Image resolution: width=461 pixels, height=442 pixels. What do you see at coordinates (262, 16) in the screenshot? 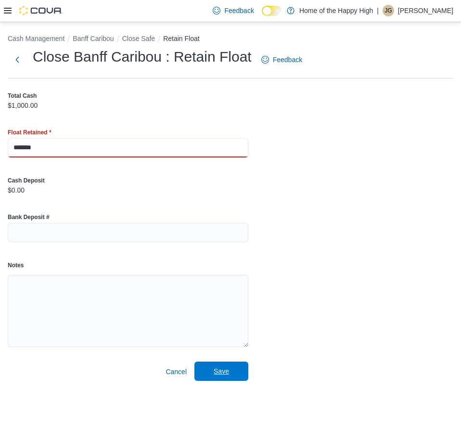
I see `span: Dark Mode` at bounding box center [262, 16].